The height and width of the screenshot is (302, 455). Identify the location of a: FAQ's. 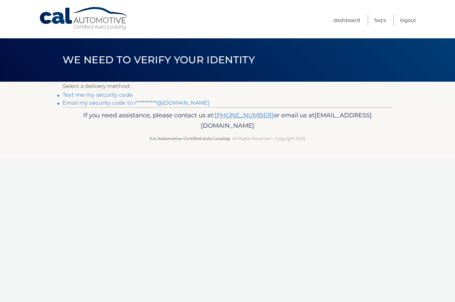
(380, 20).